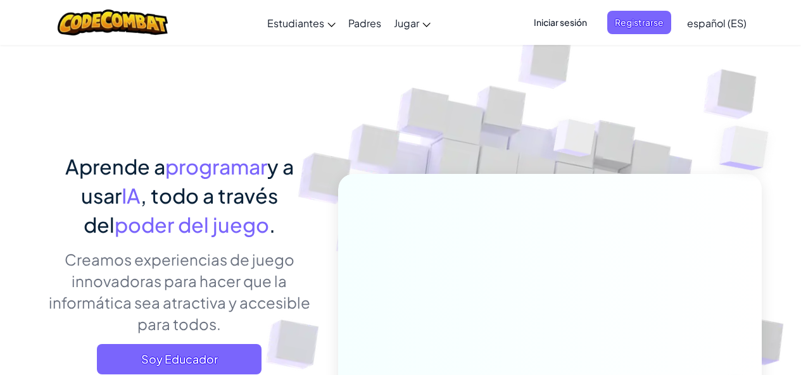  What do you see at coordinates (301, 23) in the screenshot?
I see `a: Estudiantes` at bounding box center [301, 23].